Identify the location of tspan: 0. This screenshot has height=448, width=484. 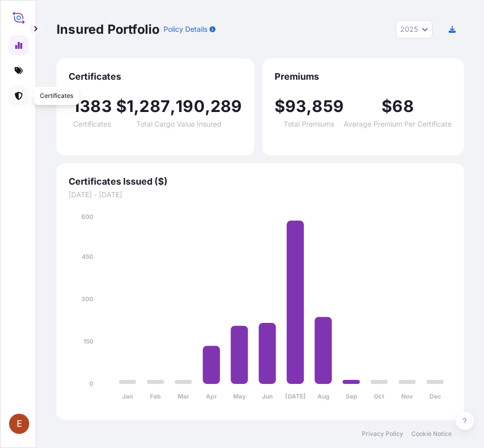
(91, 384).